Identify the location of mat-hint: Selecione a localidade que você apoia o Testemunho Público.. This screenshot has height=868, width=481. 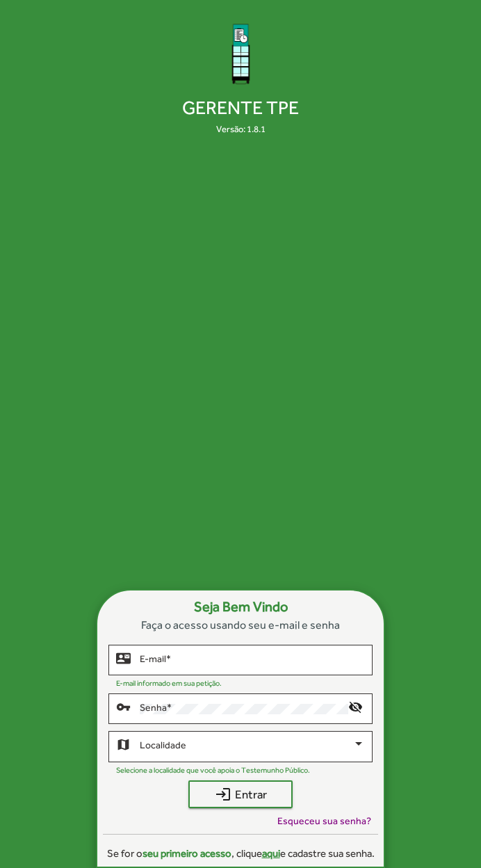
(213, 770).